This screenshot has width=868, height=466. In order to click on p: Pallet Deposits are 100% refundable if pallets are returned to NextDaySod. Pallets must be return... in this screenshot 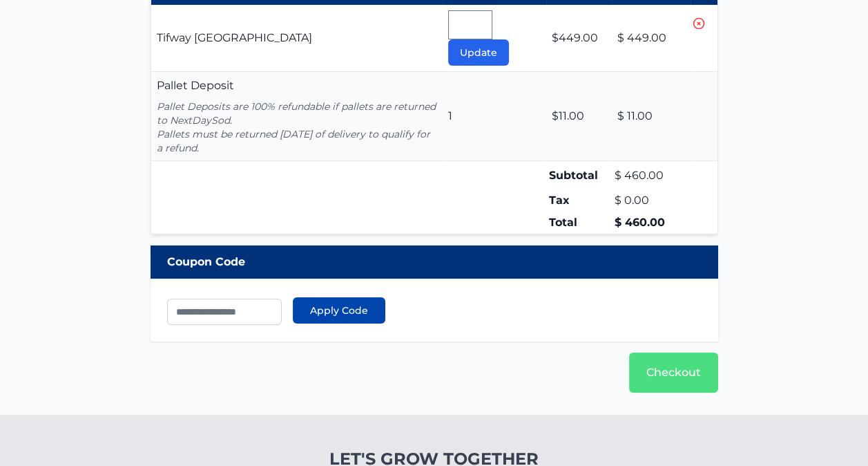, I will do `click(297, 128)`.